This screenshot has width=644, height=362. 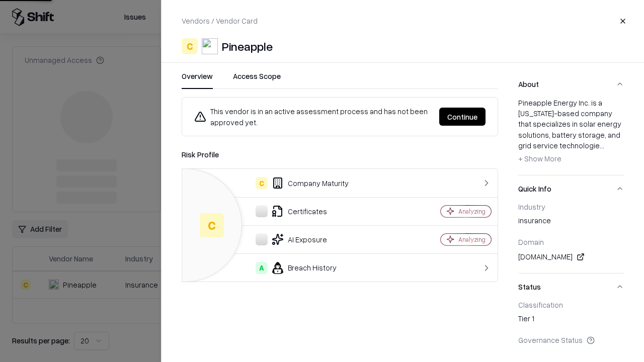 What do you see at coordinates (247, 46) in the screenshot?
I see `div: Pineapple` at bounding box center [247, 46].